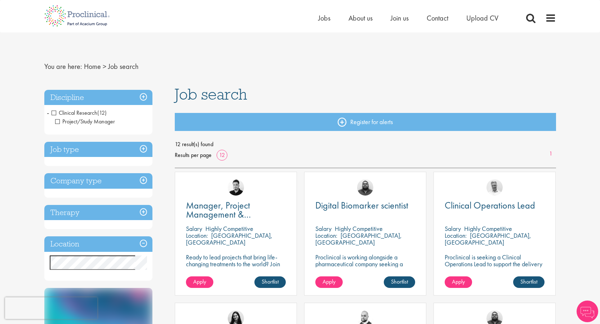 The width and height of the screenshot is (600, 324). I want to click on span: About us, so click(360, 18).